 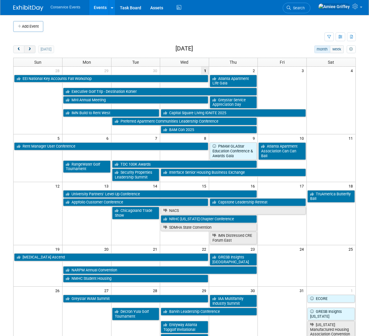 What do you see at coordinates (156, 186) in the screenshot?
I see `span: 14` at bounding box center [156, 186].